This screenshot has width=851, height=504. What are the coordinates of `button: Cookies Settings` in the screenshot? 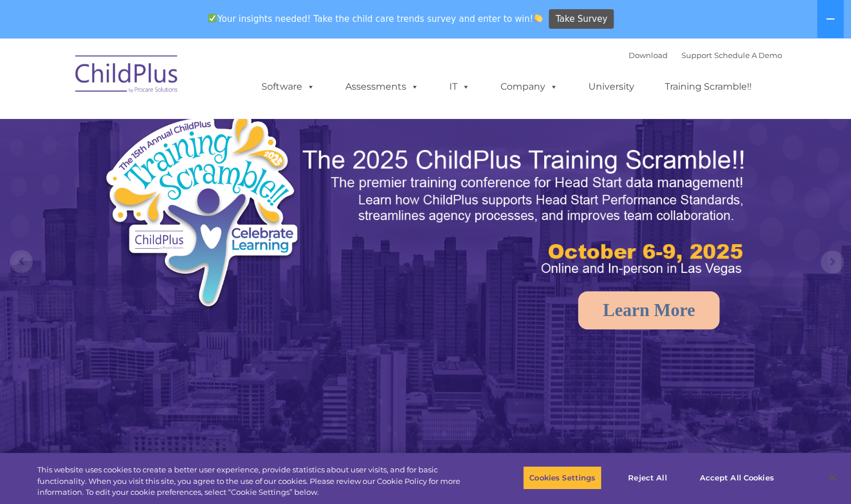 It's located at (562, 477).